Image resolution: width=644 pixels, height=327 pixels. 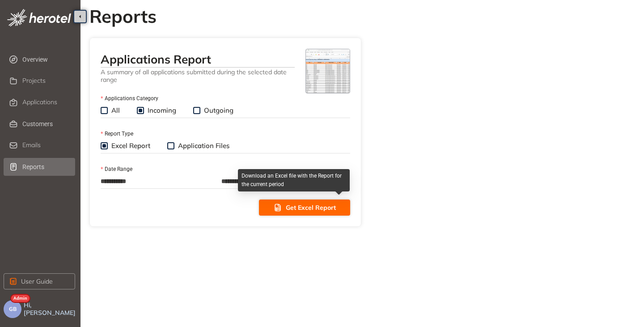 What do you see at coordinates (328, 71) in the screenshot?
I see `img: preview` at bounding box center [328, 71].